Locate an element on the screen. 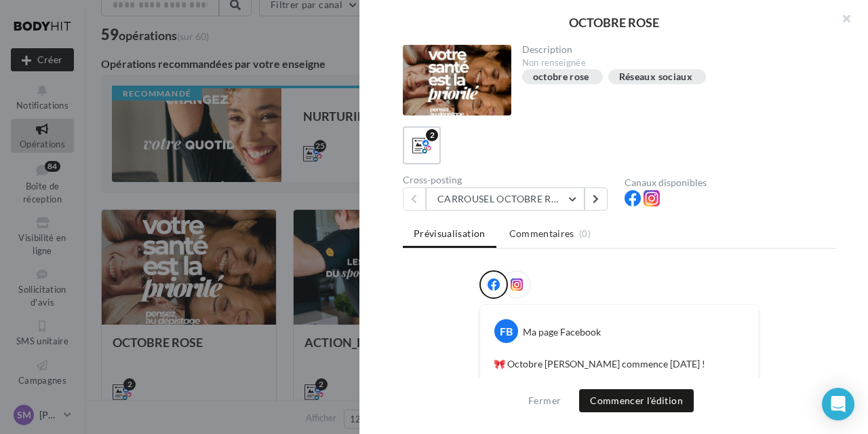  div: OCTOBRE ROSE is located at coordinates (614, 23).